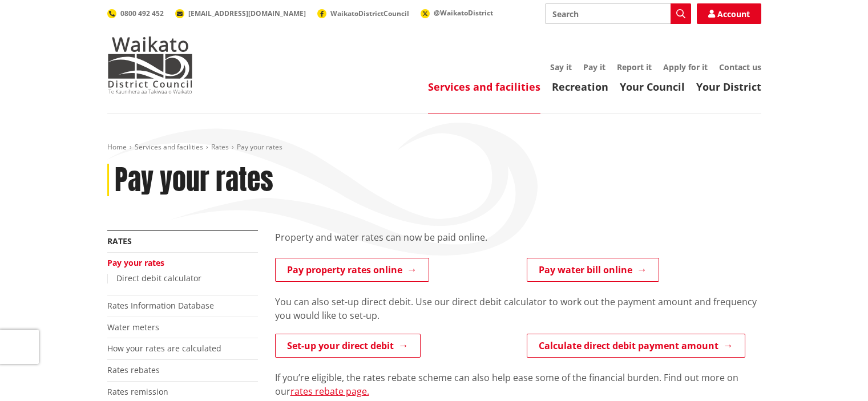 This screenshot has width=868, height=401. What do you see at coordinates (135, 13) in the screenshot?
I see `a: 0800 492 452` at bounding box center [135, 13].